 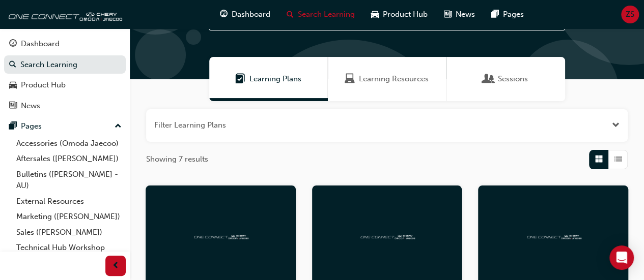 What do you see at coordinates (63, 14) in the screenshot?
I see `a: oneconnect` at bounding box center [63, 14].